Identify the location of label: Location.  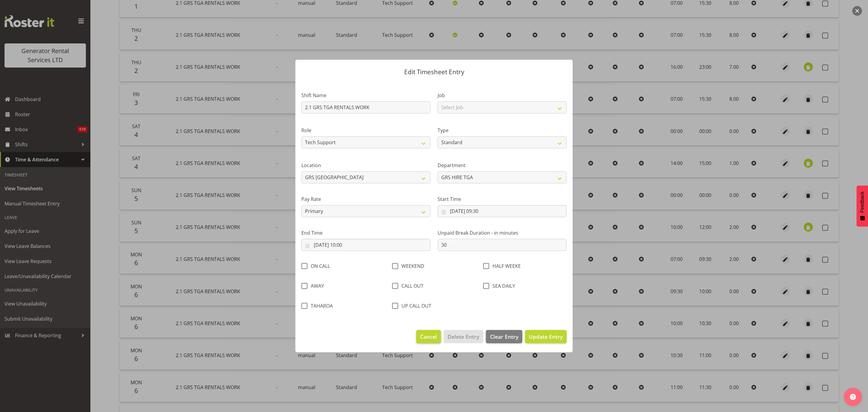
(366, 166).